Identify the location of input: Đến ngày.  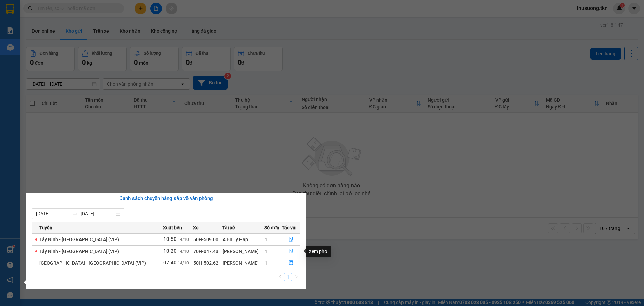
(97, 213).